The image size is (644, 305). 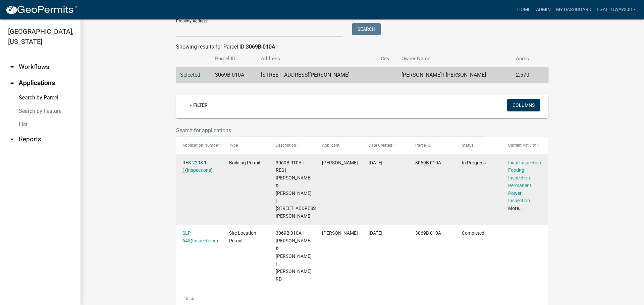 What do you see at coordinates (573, 10) in the screenshot?
I see `a: My Dashboard` at bounding box center [573, 10].